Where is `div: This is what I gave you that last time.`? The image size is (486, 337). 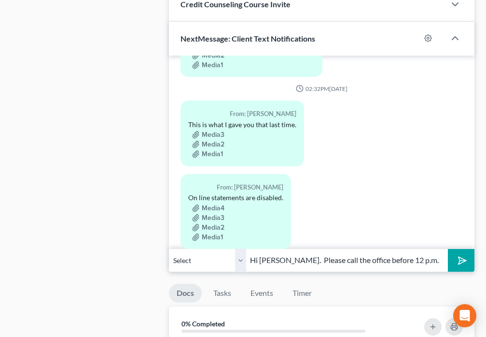
div: This is what I gave you that last time. is located at coordinates (242, 125).